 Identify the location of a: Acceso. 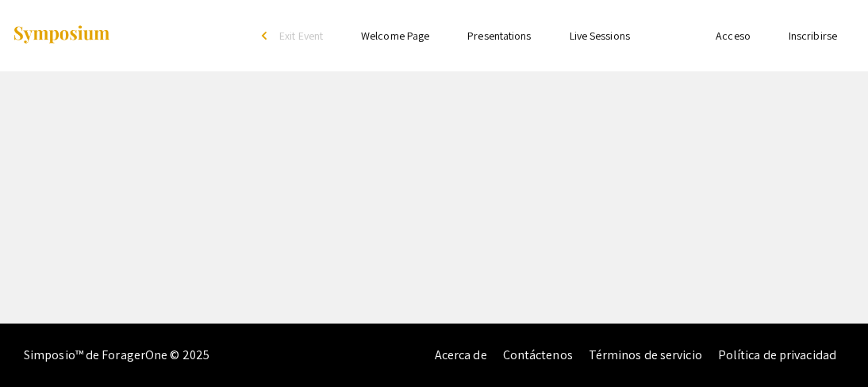
(733, 35).